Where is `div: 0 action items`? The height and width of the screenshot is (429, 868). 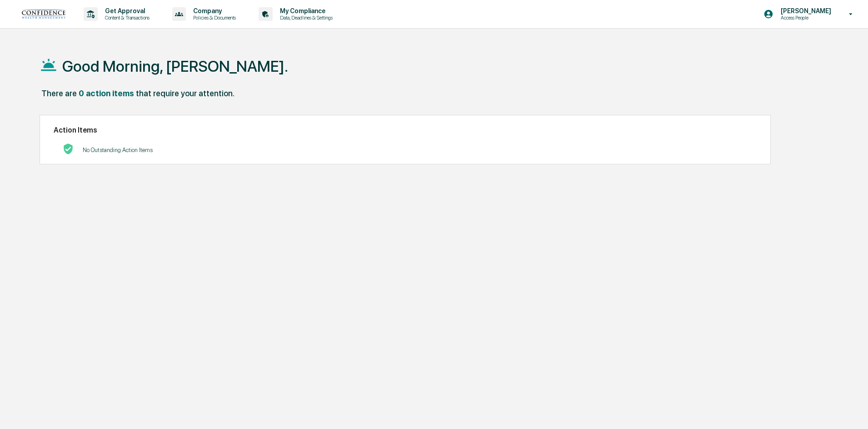
div: 0 action items is located at coordinates (106, 93).